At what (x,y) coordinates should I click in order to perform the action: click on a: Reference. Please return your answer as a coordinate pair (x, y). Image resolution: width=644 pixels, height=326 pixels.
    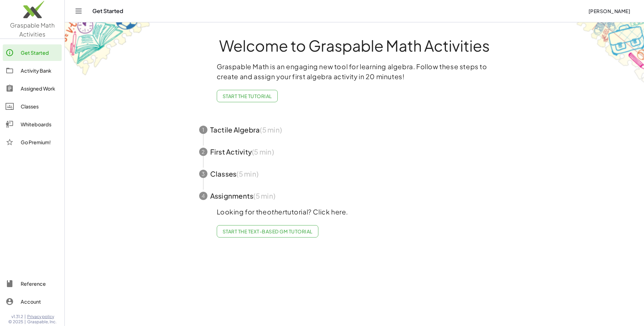
    Looking at the image, I should click on (32, 284).